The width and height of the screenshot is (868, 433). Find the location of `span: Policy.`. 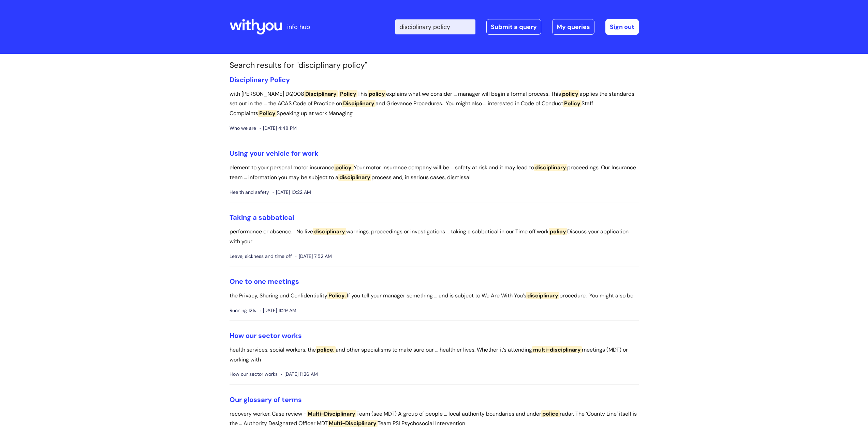

span: Policy. is located at coordinates (337, 295).